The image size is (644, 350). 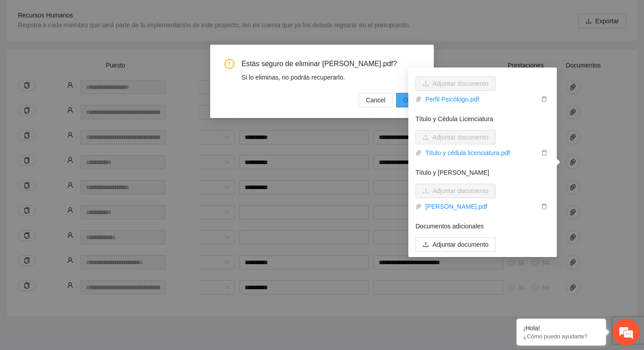 What do you see at coordinates (426, 245) in the screenshot?
I see `span: upload` at bounding box center [426, 245].